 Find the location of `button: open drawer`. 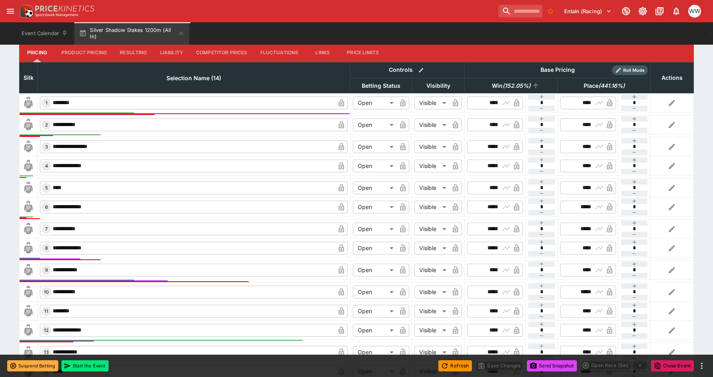

button: open drawer is located at coordinates (10, 11).